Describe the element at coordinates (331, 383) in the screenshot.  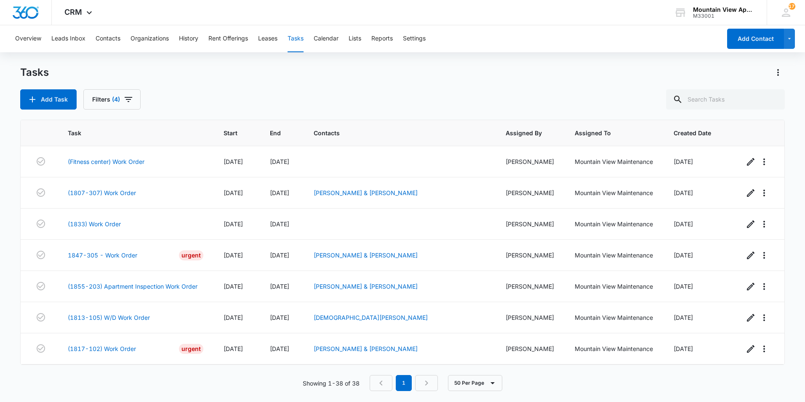
I see `p: Showing 1-38 of 38` at that location.